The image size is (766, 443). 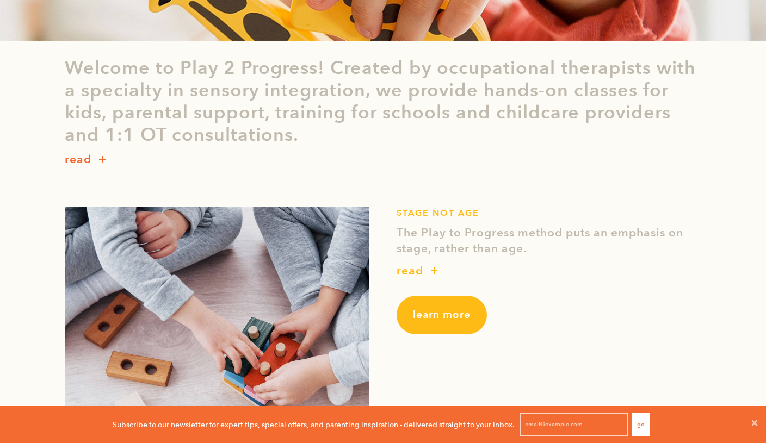 What do you see at coordinates (313, 425) in the screenshot?
I see `p: Subscribe to our newsletter for expert tips, special offers, and parenting inspiration - delivere...` at bounding box center [313, 425].